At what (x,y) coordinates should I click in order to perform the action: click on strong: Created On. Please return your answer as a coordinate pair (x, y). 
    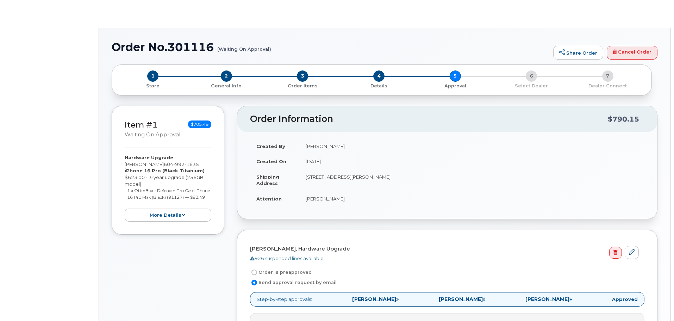
    Looking at the image, I should click on (271, 161).